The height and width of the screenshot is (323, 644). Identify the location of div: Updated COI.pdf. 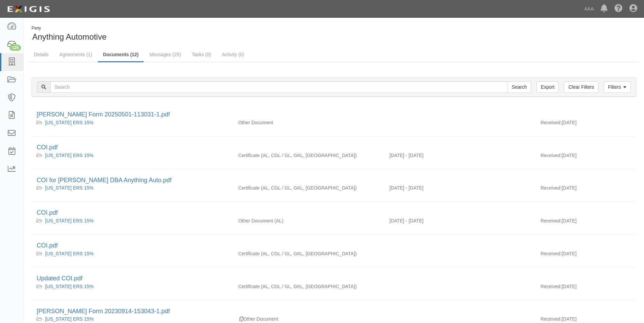
(333, 279).